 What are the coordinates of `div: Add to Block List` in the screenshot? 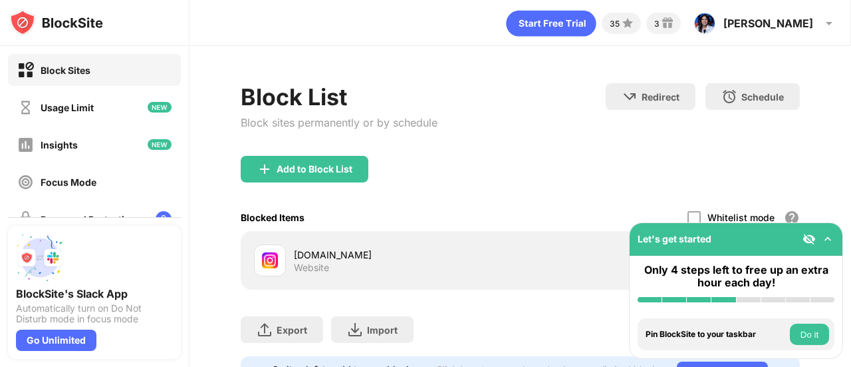 It's located at (315, 169).